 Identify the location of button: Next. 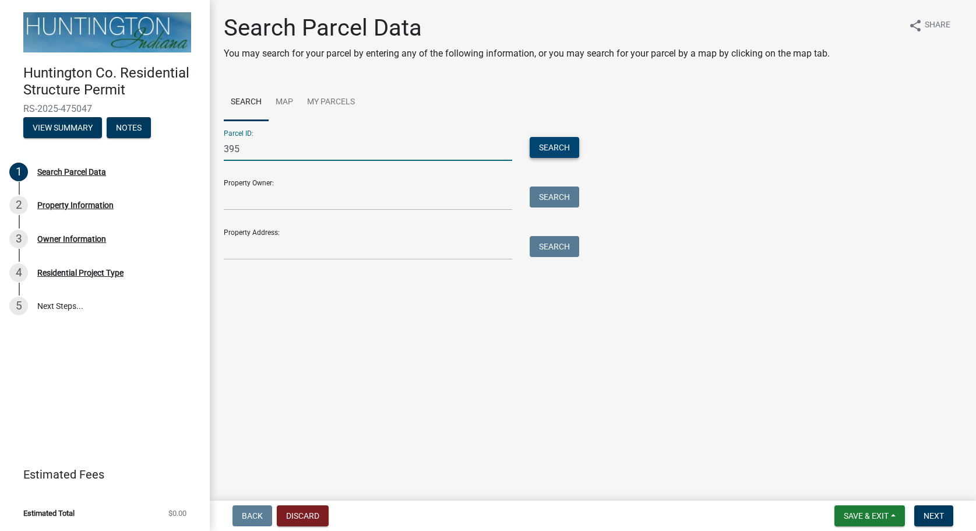
(933, 515).